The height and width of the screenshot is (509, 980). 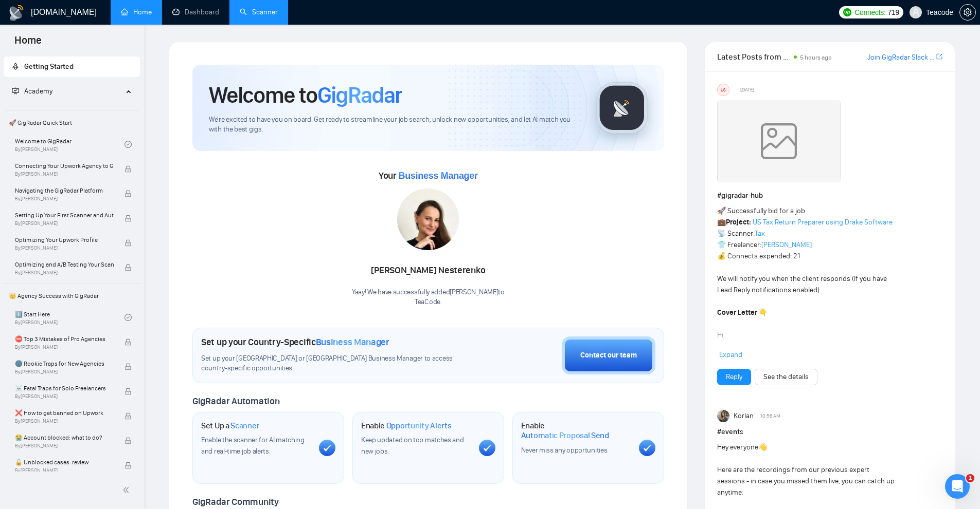 I want to click on span: user, so click(x=915, y=13).